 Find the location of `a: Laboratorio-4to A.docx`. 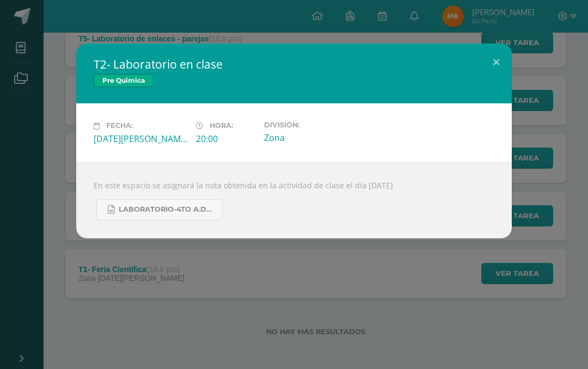

a: Laboratorio-4to A.docx is located at coordinates (160, 209).